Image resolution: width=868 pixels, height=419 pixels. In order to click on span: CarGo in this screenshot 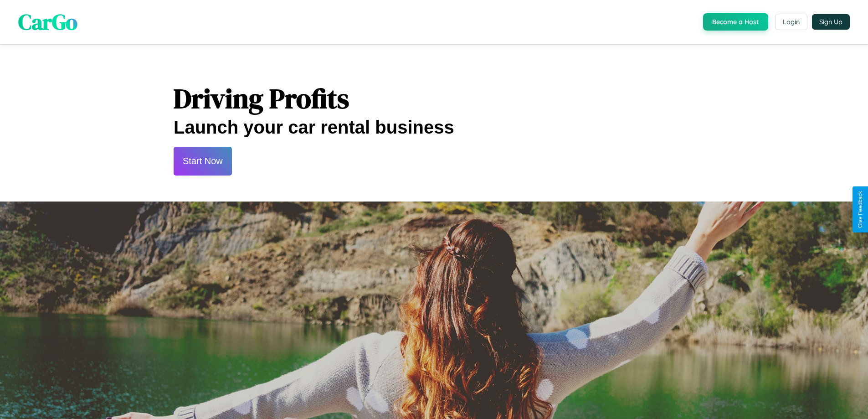, I will do `click(48, 22)`.